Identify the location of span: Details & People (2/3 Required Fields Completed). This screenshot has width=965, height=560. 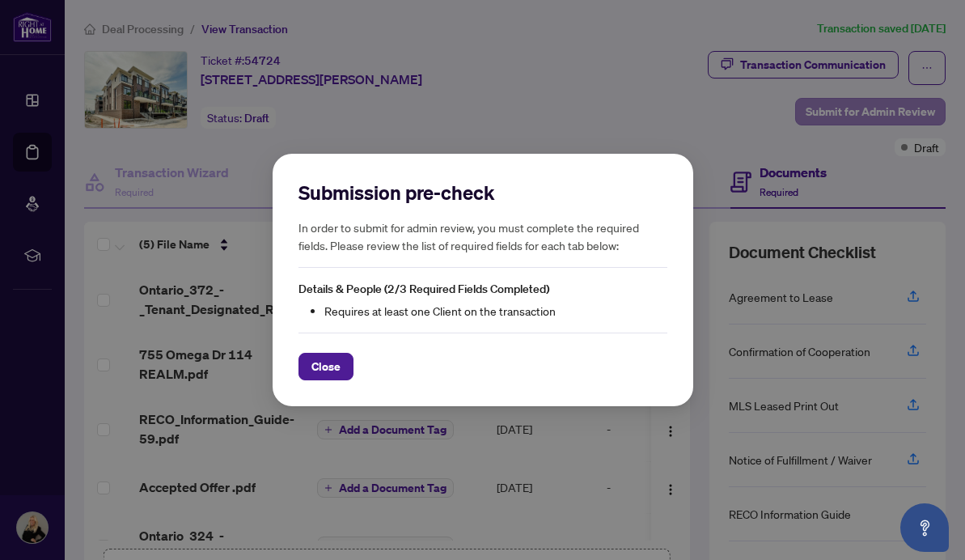
(424, 288).